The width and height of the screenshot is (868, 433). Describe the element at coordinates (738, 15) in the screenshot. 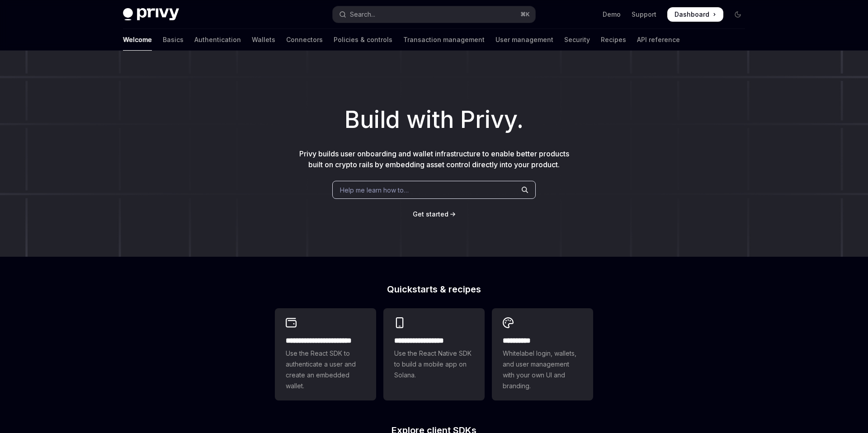

I see `button: Toggle dark mode` at that location.